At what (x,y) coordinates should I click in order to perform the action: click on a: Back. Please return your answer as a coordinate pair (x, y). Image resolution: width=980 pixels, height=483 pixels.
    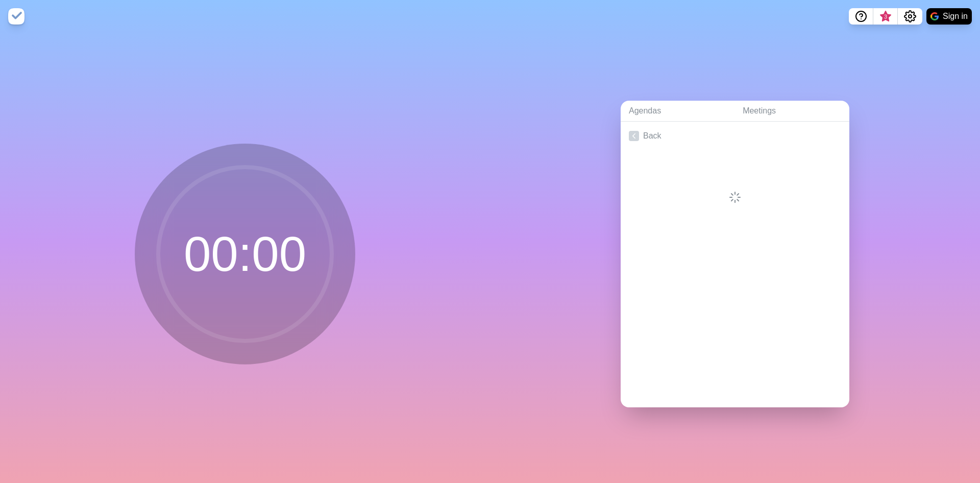
    Looking at the image, I should click on (735, 136).